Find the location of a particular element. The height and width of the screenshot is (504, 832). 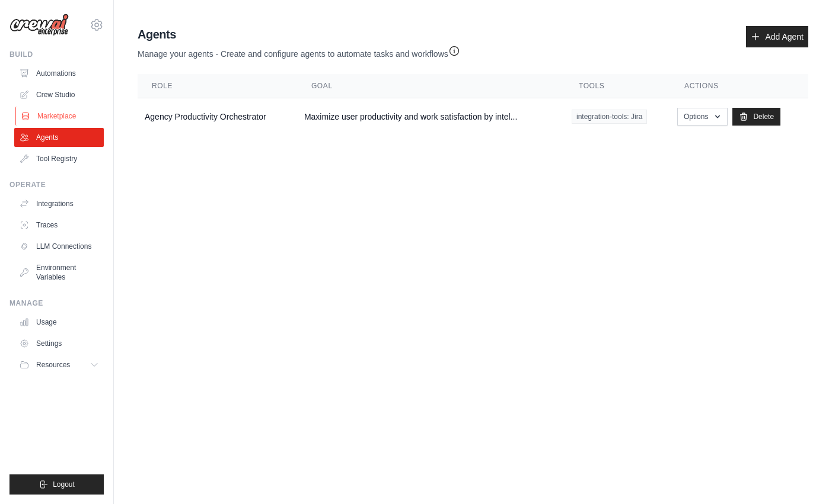

p: Manage your agents - Create and configure agents to automate tasks and workflows is located at coordinates (299, 51).